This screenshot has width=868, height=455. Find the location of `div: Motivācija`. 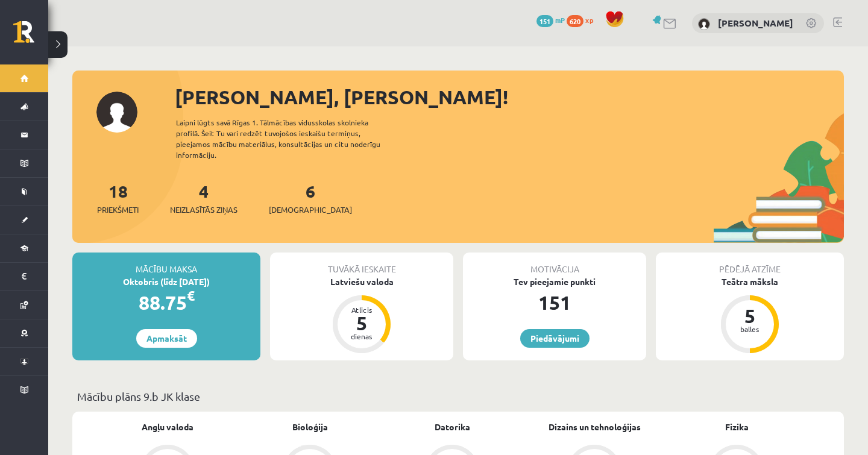

div: Motivācija is located at coordinates (554, 264).